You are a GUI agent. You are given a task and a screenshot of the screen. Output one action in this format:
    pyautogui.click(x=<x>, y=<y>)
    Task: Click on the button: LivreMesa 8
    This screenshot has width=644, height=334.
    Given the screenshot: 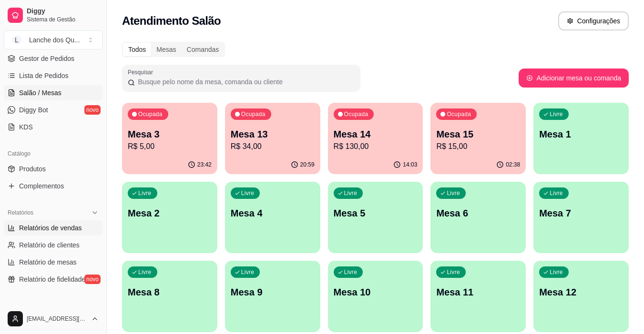 What is the action you would take?
    pyautogui.click(x=170, y=297)
    